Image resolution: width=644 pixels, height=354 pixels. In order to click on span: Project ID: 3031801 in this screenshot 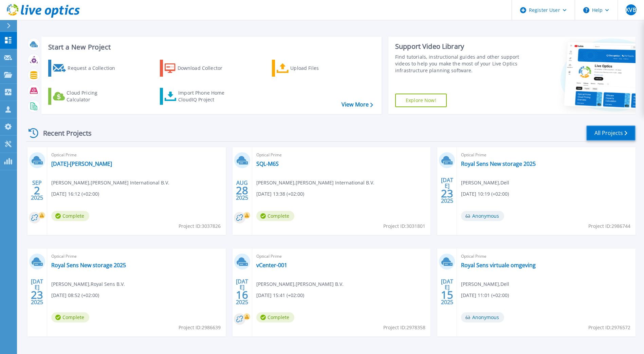, I will do `click(404, 226)`.